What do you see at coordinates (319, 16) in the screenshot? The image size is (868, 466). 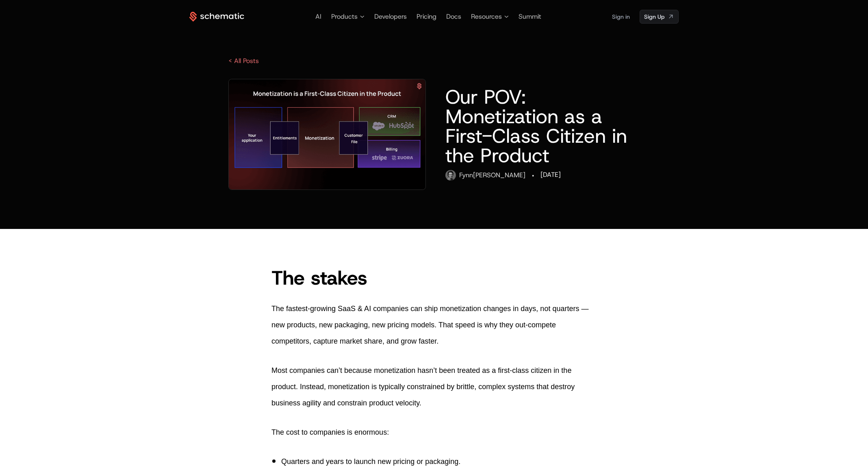 I see `span: AI` at bounding box center [319, 16].